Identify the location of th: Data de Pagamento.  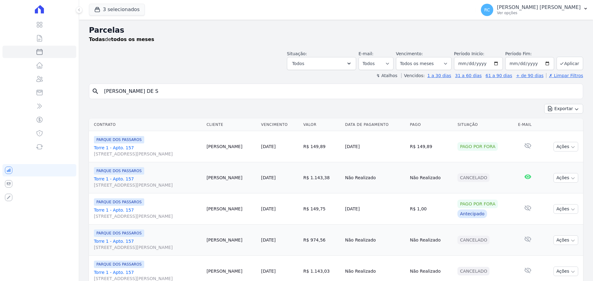
(375, 125).